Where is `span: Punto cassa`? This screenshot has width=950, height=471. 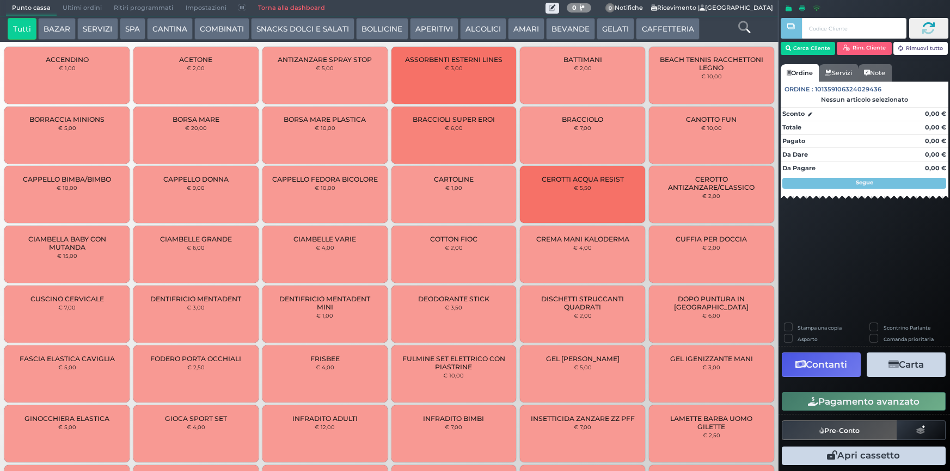 span: Punto cassa is located at coordinates (31, 8).